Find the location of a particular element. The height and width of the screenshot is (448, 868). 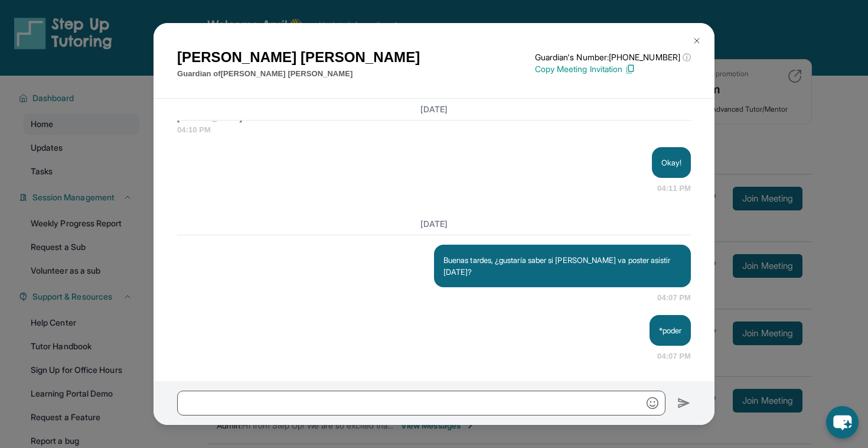

p: *poder is located at coordinates (670, 330).